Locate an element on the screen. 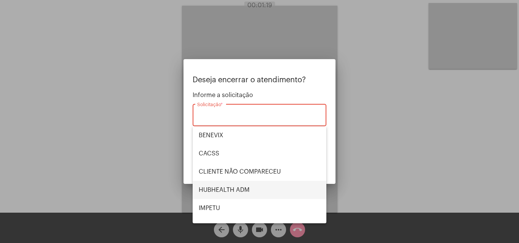  span: HUBHEALTH ADM is located at coordinates (259, 190).